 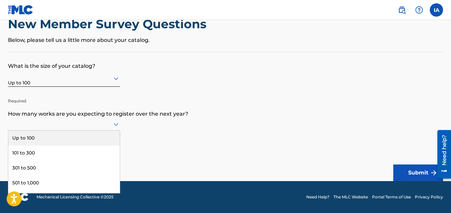 I want to click on div: Open Resource Center, so click(x=12, y=27).